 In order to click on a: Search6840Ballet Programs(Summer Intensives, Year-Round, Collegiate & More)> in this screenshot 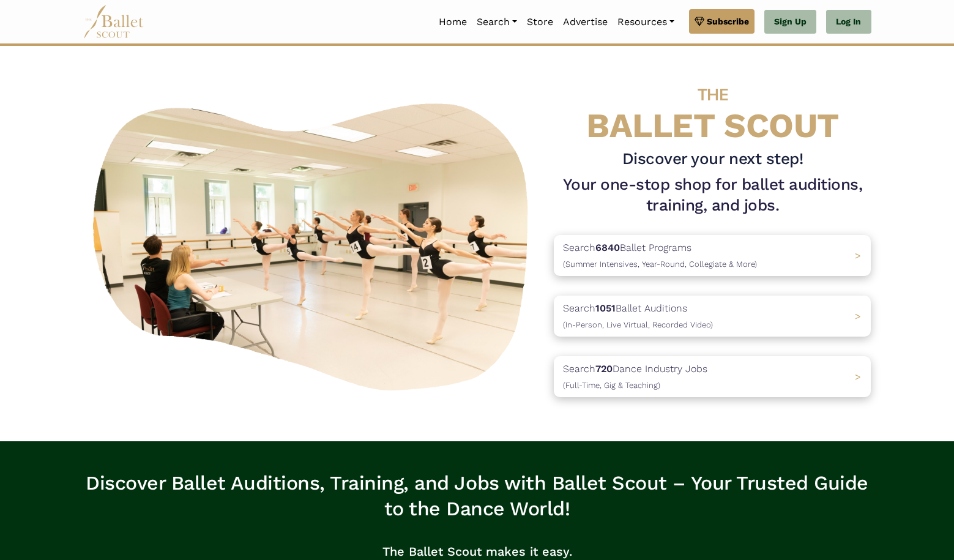, I will do `click(712, 255)`.